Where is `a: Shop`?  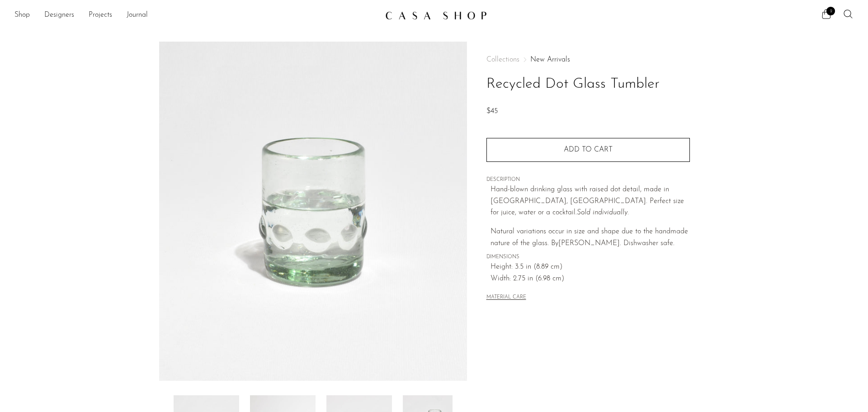 a: Shop is located at coordinates (22, 15).